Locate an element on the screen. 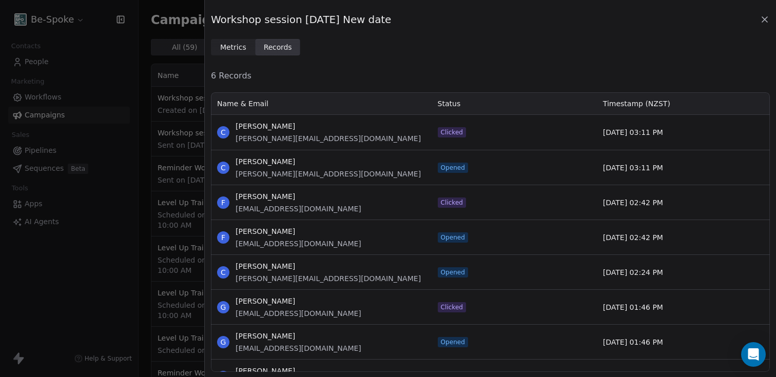 This screenshot has height=377, width=776. div: grid is located at coordinates (490, 244).